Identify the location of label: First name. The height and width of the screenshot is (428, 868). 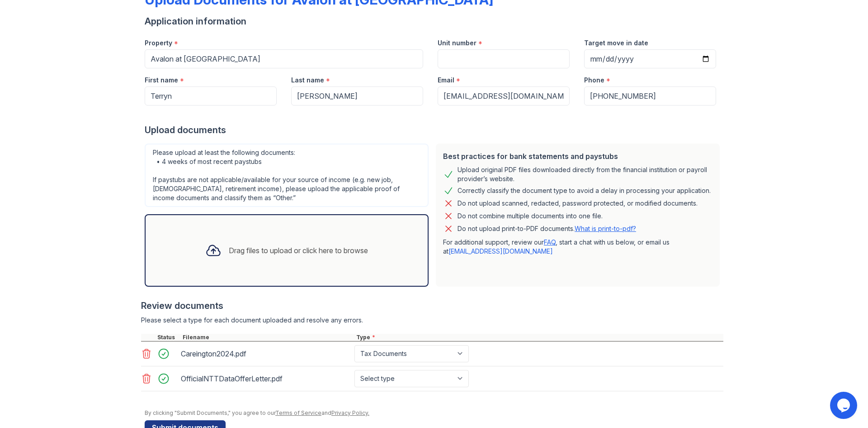
(162, 80).